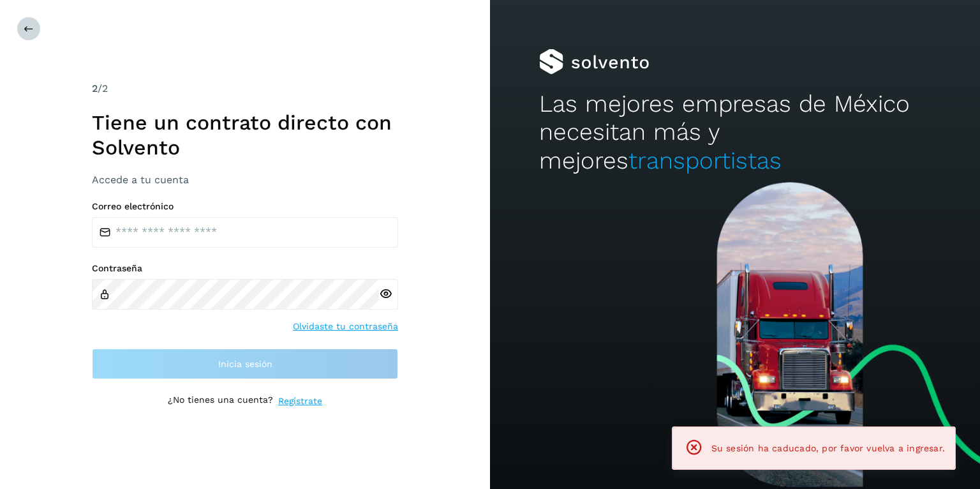 The width and height of the screenshot is (980, 489). I want to click on a: Regístrate, so click(300, 401).